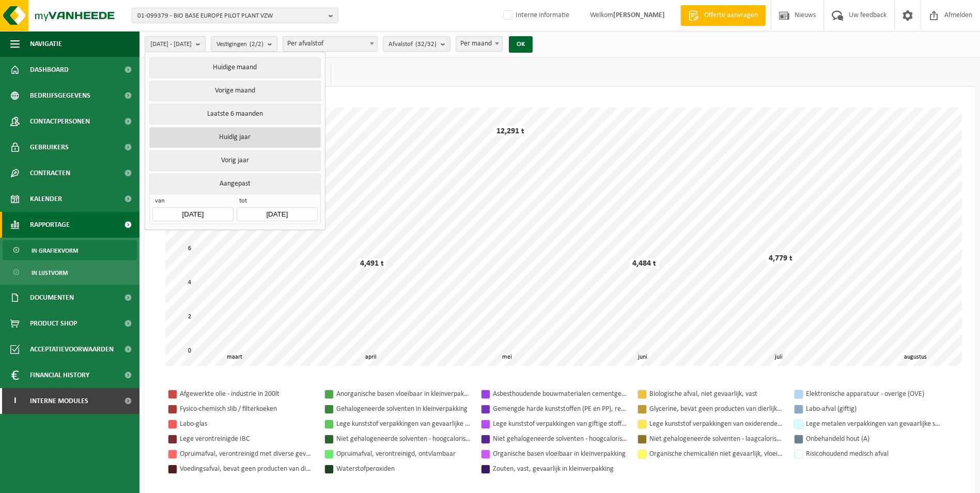 The height and width of the screenshot is (493, 980). Describe the element at coordinates (72, 349) in the screenshot. I see `span: Acceptatievoorwaarden` at that location.